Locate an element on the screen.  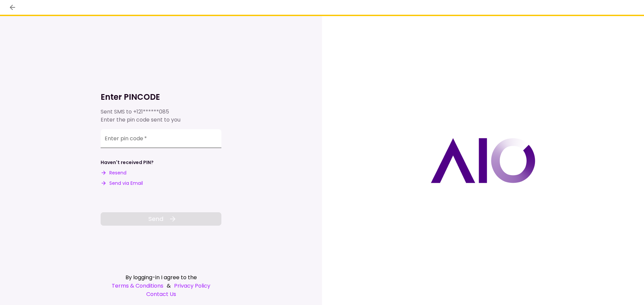
span: Send is located at coordinates (156, 219).